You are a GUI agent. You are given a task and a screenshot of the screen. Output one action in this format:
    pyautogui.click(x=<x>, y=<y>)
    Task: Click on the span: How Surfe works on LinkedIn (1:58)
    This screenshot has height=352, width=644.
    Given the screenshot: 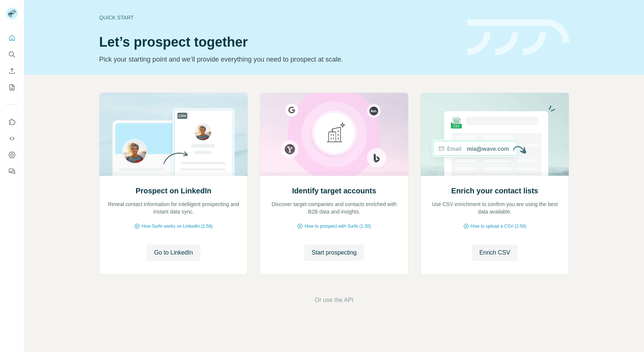 What is the action you would take?
    pyautogui.click(x=177, y=226)
    